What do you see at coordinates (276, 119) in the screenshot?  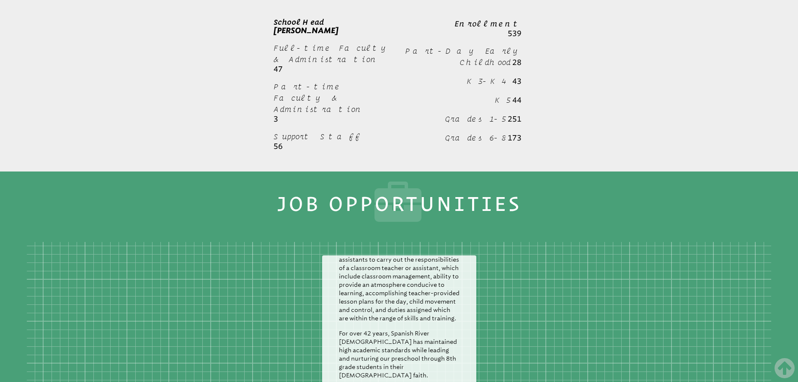 I see `b: 3` at bounding box center [276, 119].